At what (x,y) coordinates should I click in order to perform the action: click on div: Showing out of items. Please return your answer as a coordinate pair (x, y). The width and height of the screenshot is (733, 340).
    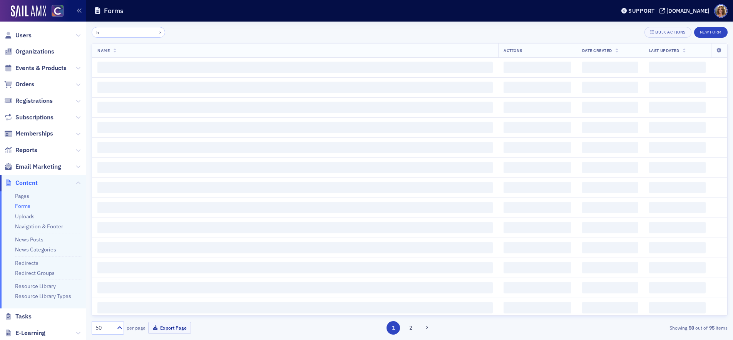
    Looking at the image, I should click on (624, 327).